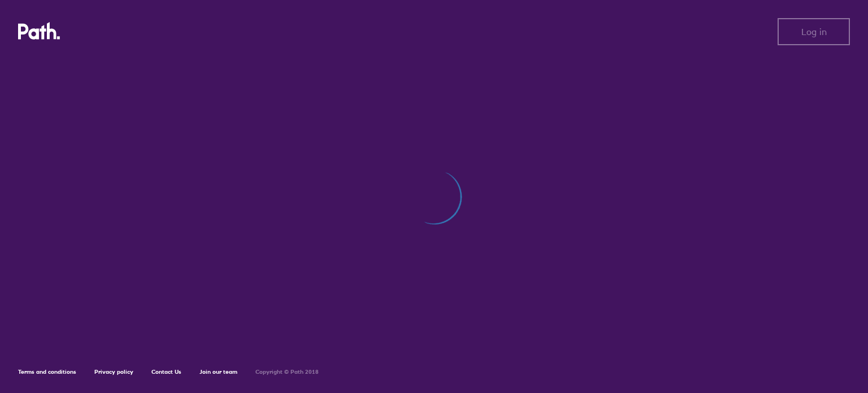 This screenshot has height=393, width=868. What do you see at coordinates (218, 371) in the screenshot?
I see `a: Join our team` at bounding box center [218, 371].